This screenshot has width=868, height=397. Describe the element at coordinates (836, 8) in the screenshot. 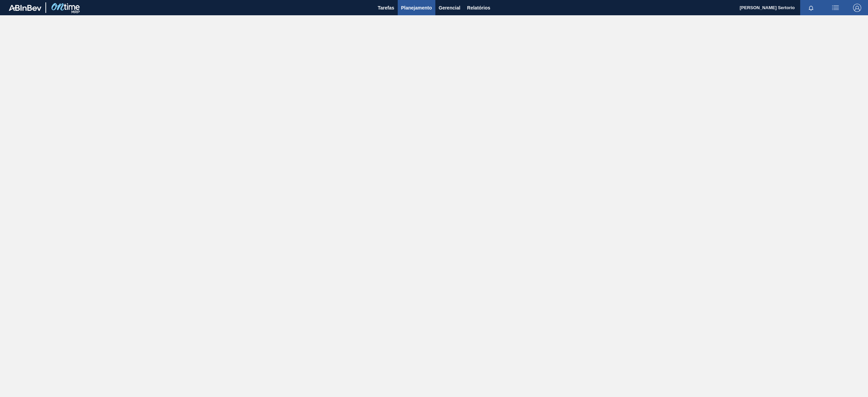

I see `img: userActions` at that location.